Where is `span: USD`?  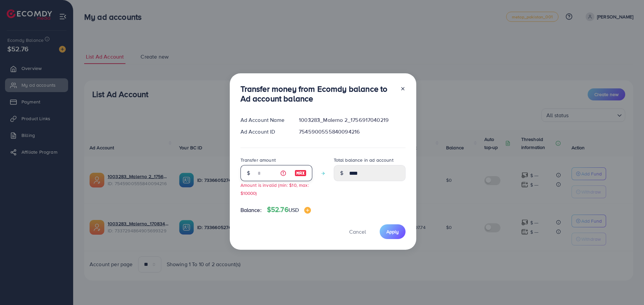
span: USD is located at coordinates (294, 210).